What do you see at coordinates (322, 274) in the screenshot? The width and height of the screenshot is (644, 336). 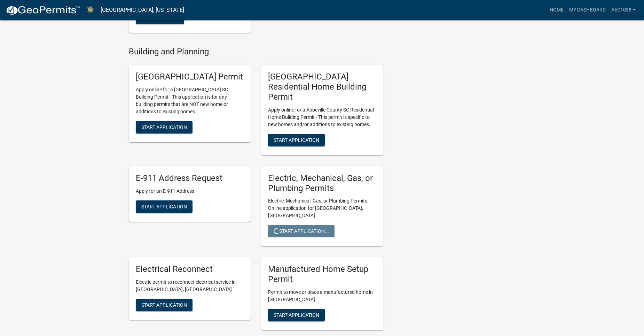 I see `h5: Manufactured Home Setup Permit` at bounding box center [322, 274].